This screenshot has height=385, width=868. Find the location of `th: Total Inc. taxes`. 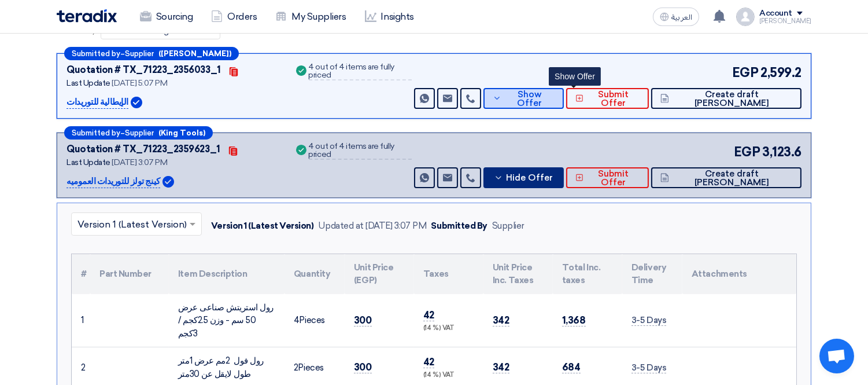

th: Total Inc. taxes is located at coordinates (588, 274).